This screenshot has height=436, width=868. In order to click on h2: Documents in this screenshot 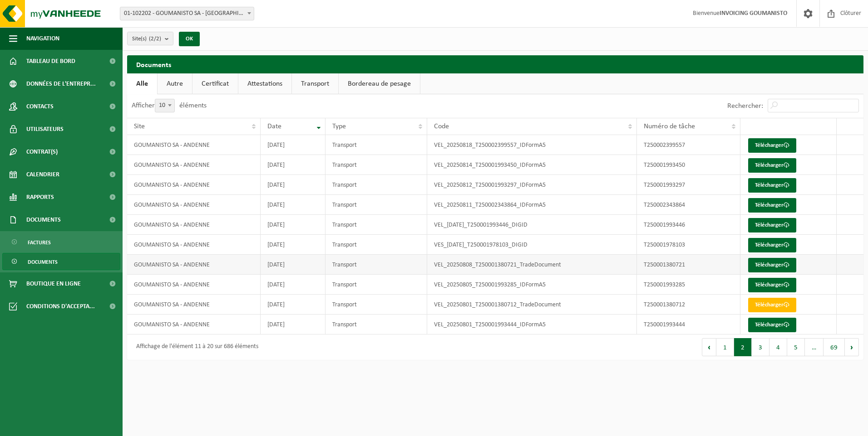, I will do `click(495, 64)`.